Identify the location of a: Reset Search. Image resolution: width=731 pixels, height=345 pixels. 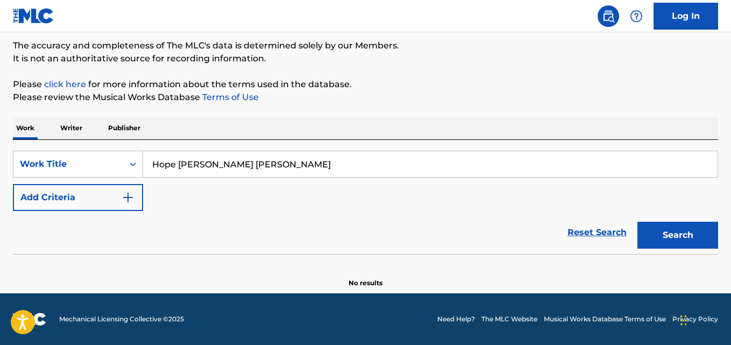
(597, 233).